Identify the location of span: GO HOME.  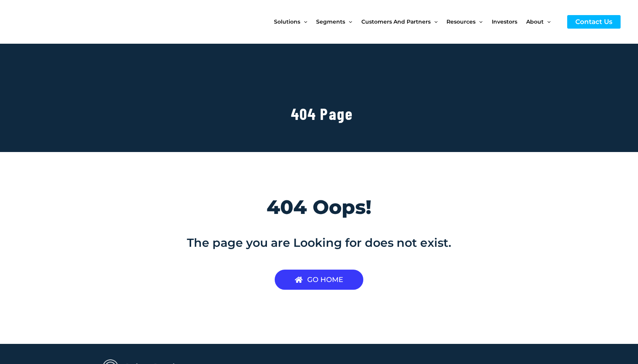
(325, 279).